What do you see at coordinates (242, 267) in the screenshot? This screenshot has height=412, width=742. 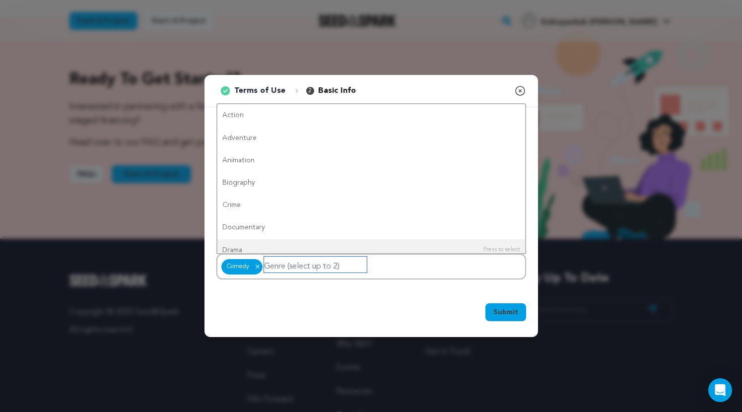 I see `div: Comedy` at bounding box center [242, 267].